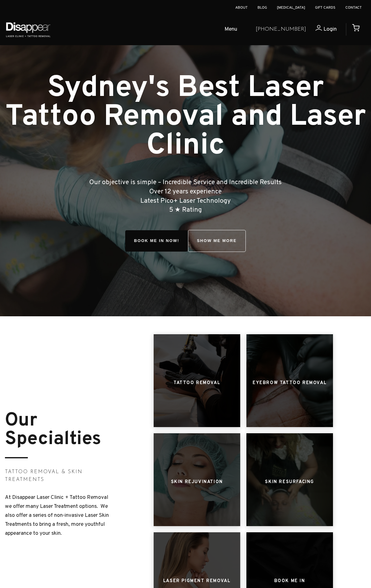 The height and width of the screenshot is (588, 371). Describe the element at coordinates (156, 241) in the screenshot. I see `a: BOOK ME IN NOW!` at that location.